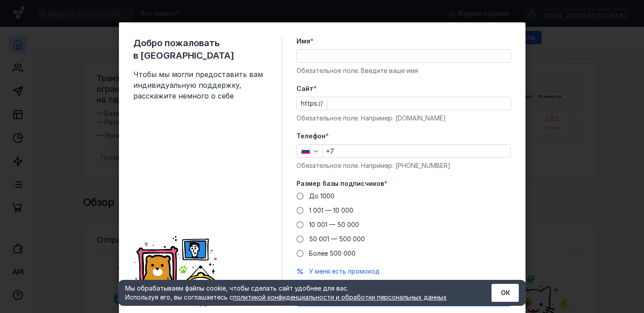 Image resolution: width=644 pixels, height=313 pixels. Describe the element at coordinates (334, 224) in the screenshot. I see `span: 10 001 — 50 000` at that location.